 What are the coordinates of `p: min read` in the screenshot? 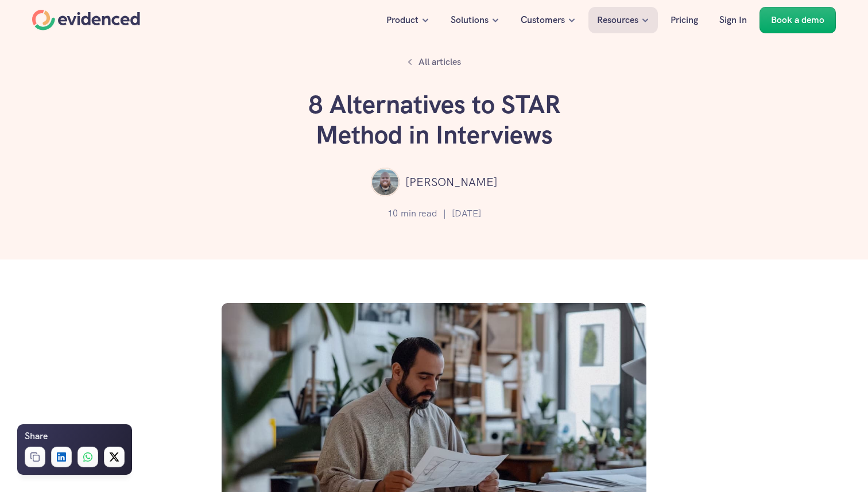 It's located at (419, 214).